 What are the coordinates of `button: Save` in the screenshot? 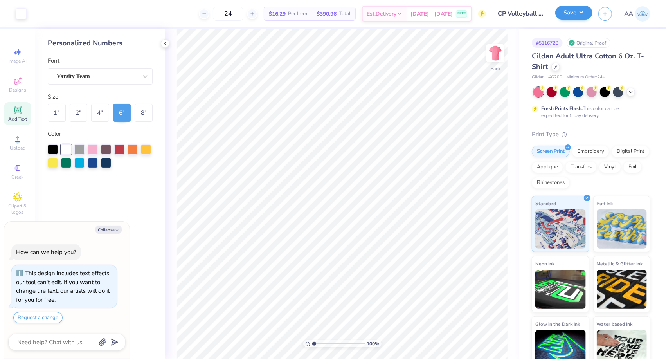 It's located at (574, 13).